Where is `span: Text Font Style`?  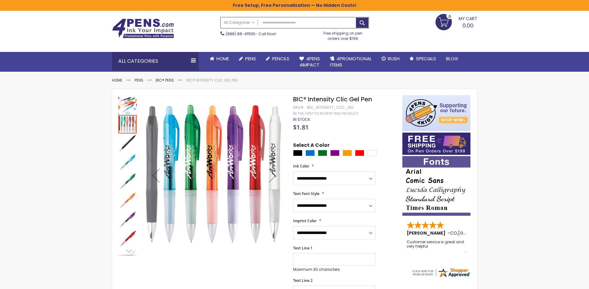
span: Text Font Style is located at coordinates (306, 194).